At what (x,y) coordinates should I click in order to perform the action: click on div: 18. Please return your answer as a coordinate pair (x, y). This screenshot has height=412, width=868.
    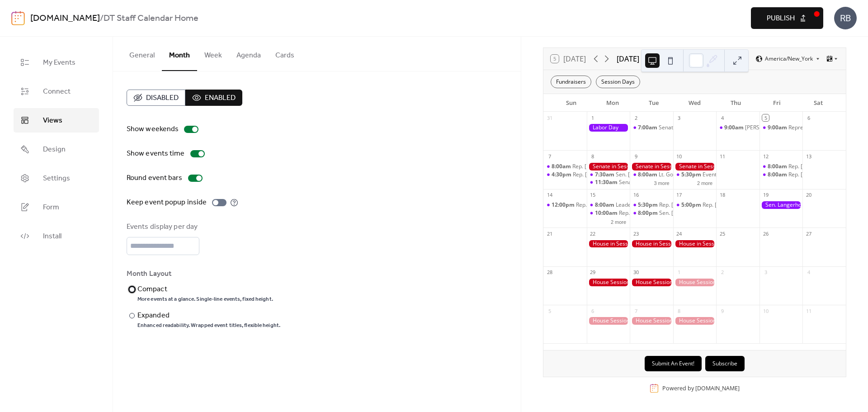
    Looking at the image, I should click on (722, 195).